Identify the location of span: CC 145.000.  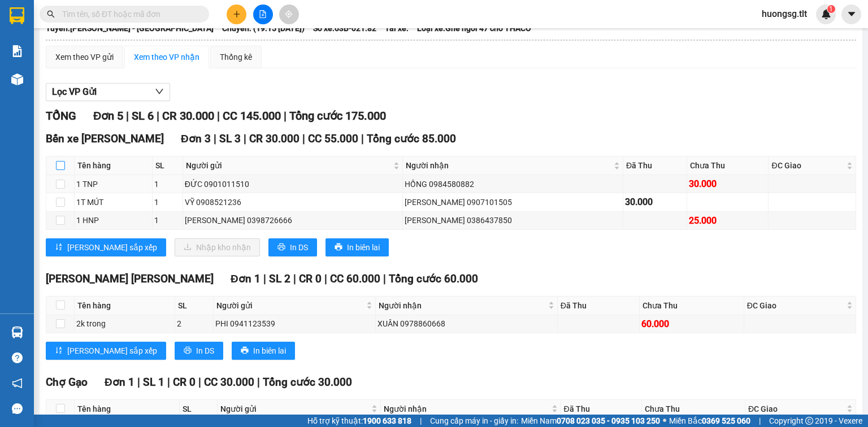
(251, 116).